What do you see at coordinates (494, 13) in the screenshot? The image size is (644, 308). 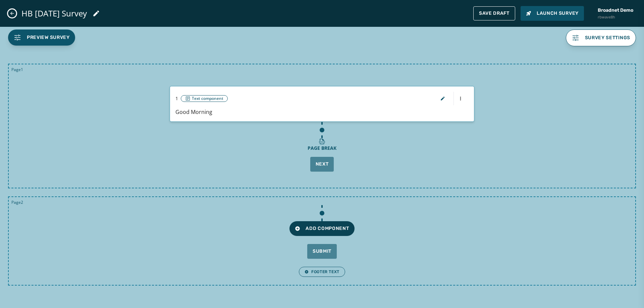 I see `span: Save Draft` at bounding box center [494, 13].